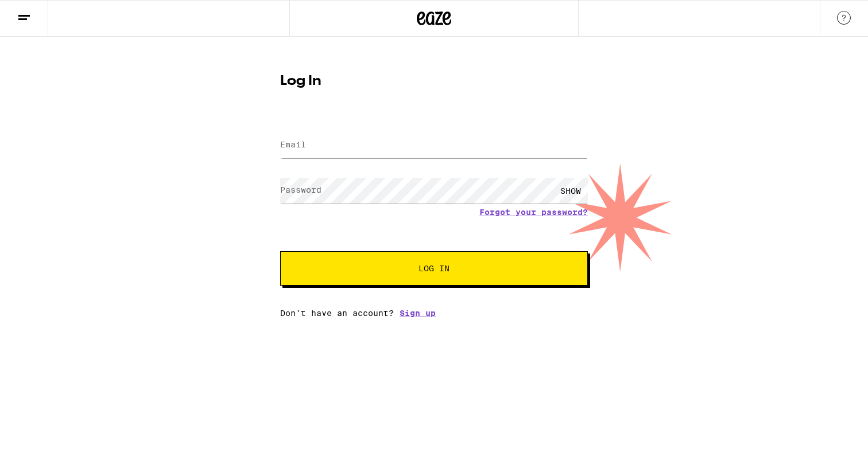 The width and height of the screenshot is (868, 472). I want to click on span: Log In, so click(434, 269).